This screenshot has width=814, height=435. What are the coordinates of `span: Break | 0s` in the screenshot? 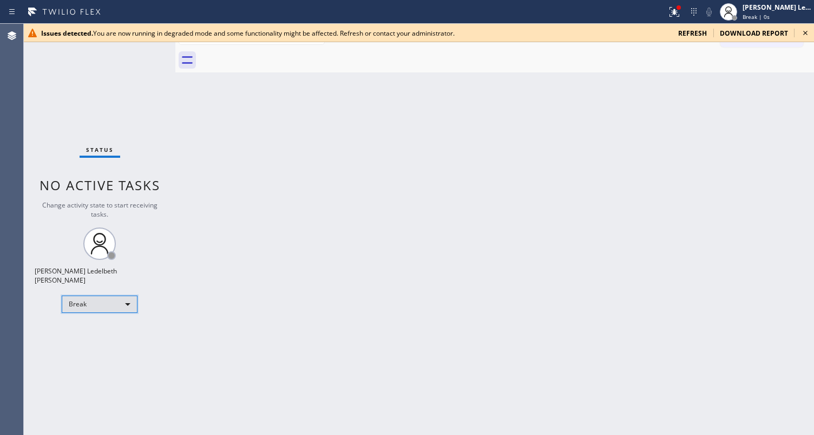 It's located at (756, 17).